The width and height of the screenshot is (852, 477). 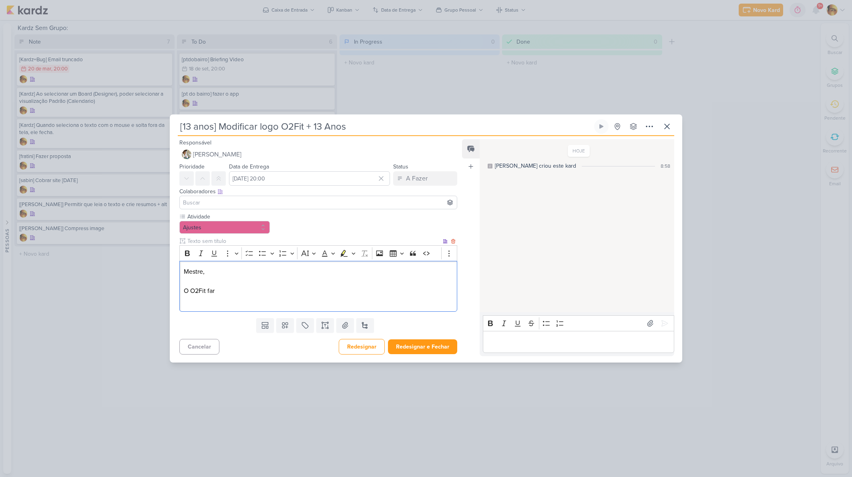 What do you see at coordinates (361, 347) in the screenshot?
I see `button: Redesignar` at bounding box center [361, 347].